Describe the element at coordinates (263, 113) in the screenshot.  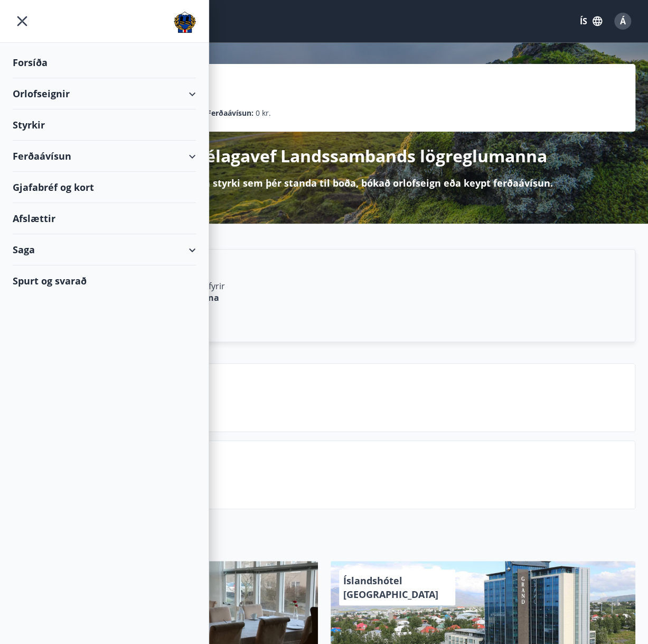
I see `span: 0 kr.` at that location.